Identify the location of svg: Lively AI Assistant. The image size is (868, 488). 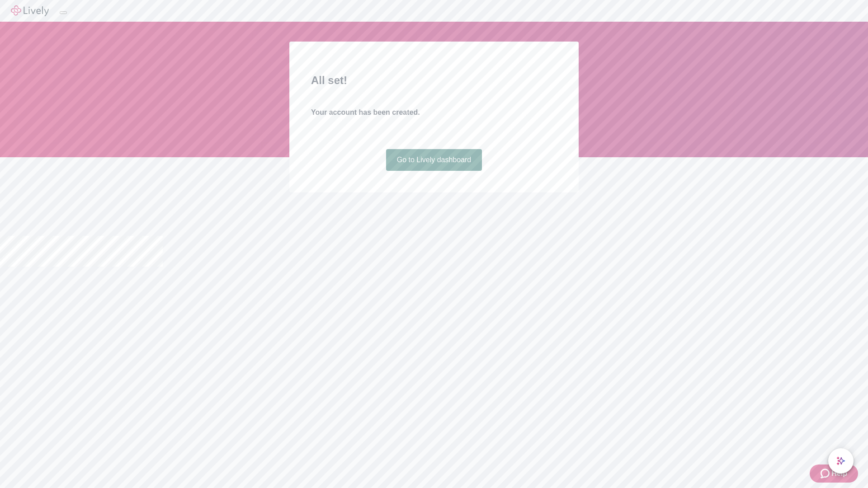
(841, 461).